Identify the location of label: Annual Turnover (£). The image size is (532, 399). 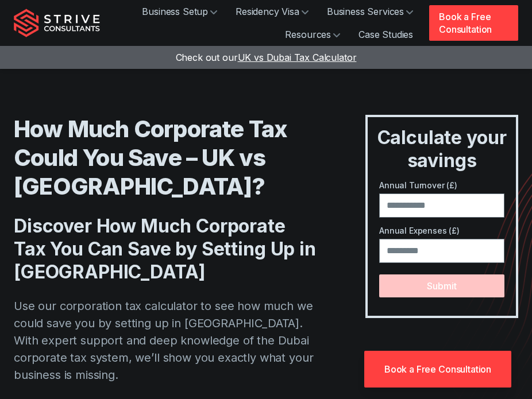
(442, 185).